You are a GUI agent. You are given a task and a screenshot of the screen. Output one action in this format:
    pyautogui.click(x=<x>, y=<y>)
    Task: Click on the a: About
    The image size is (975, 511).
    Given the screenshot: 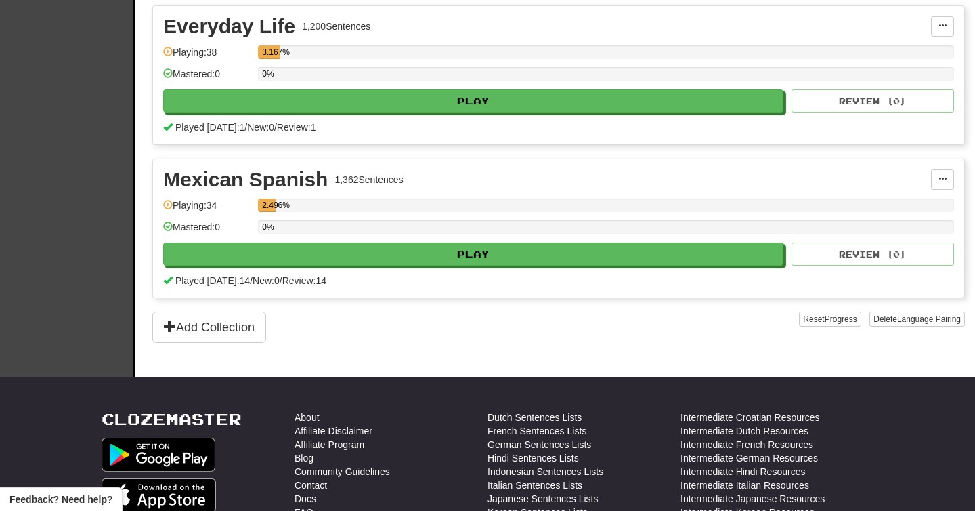 What is the action you would take?
    pyautogui.click(x=307, y=417)
    